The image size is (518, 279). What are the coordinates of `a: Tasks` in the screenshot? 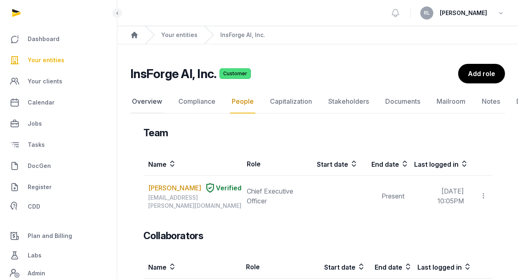 It's located at (58, 145).